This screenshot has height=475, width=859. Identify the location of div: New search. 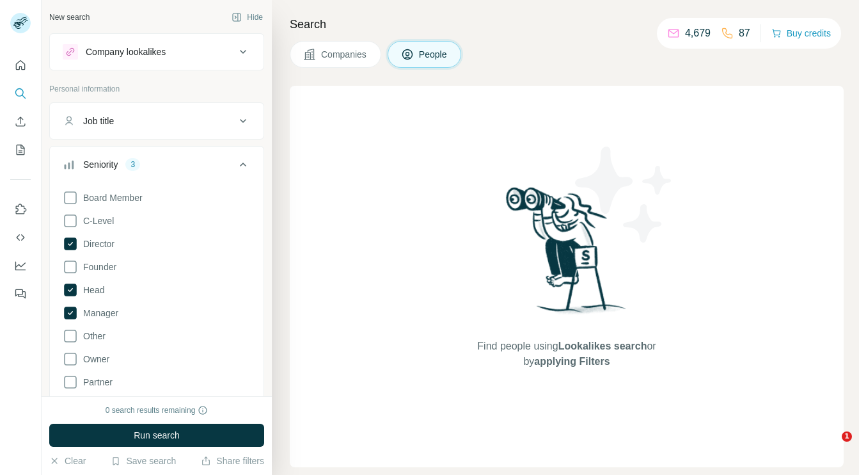
(69, 17).